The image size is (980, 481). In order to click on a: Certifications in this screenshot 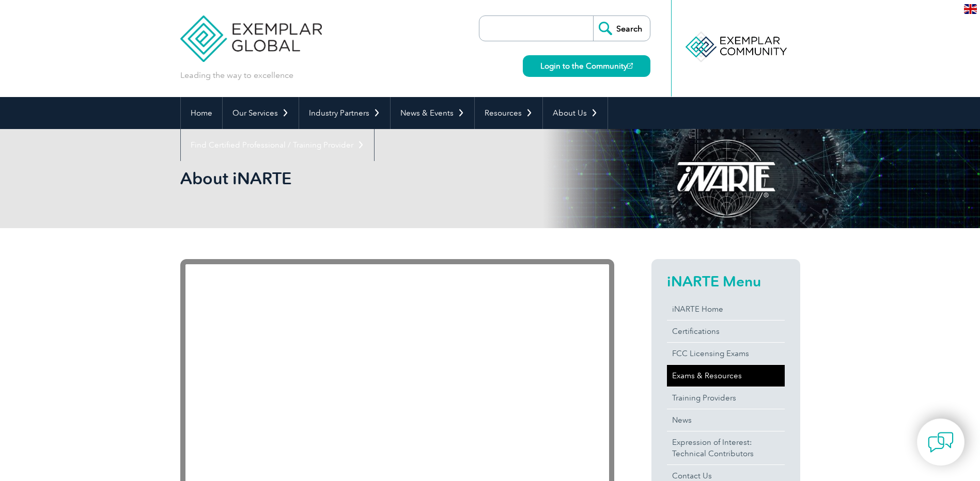, I will do `click(726, 332)`.